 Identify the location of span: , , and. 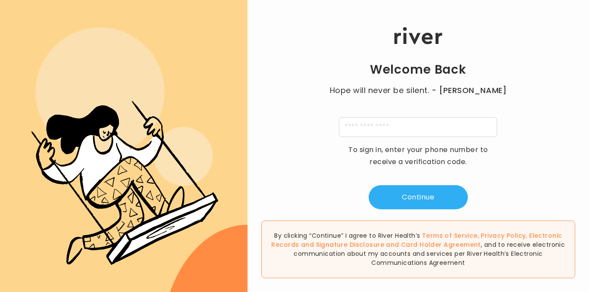
(416, 240).